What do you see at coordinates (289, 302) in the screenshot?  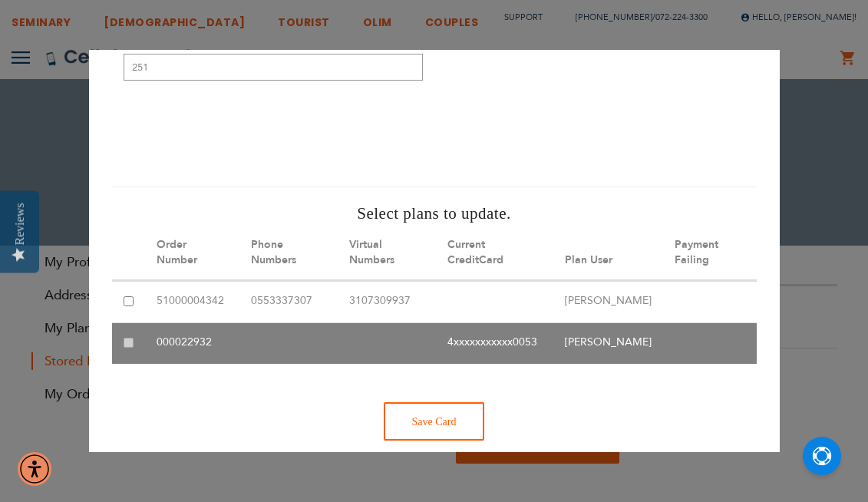 I see `td: 0553337307` at bounding box center [289, 302].